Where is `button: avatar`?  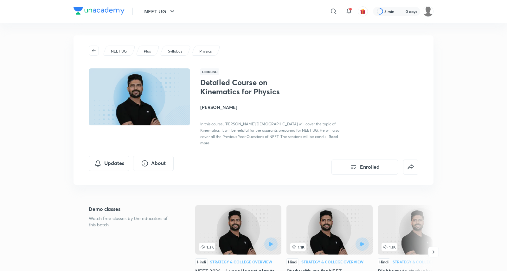 button: avatar is located at coordinates (363, 11).